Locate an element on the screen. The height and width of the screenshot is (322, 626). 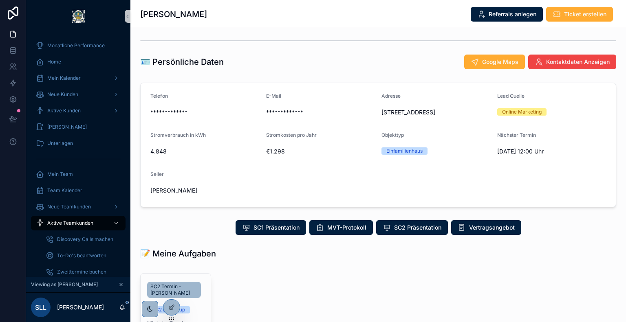
a: Mein Kalender is located at coordinates (78, 78).